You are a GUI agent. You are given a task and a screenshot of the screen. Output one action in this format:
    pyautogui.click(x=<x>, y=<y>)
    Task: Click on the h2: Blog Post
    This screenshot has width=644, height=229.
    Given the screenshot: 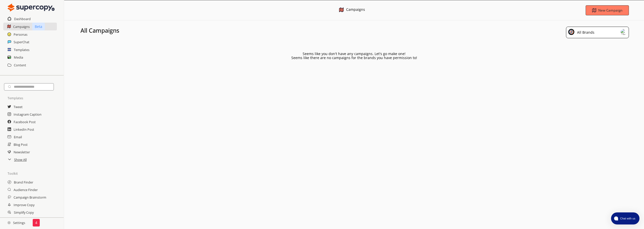 What is the action you would take?
    pyautogui.click(x=21, y=144)
    